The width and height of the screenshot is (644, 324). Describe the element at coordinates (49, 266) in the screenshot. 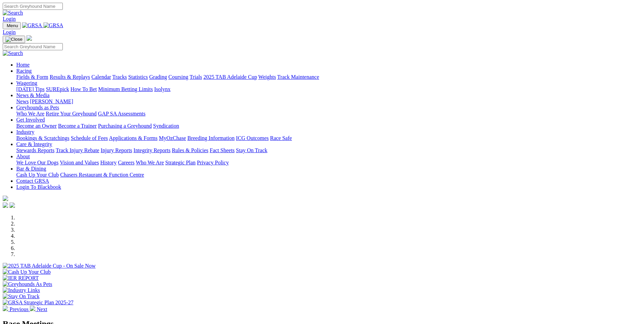

I see `img: 2025 TAB Adelaide Cup - On Sale Now` at that location.